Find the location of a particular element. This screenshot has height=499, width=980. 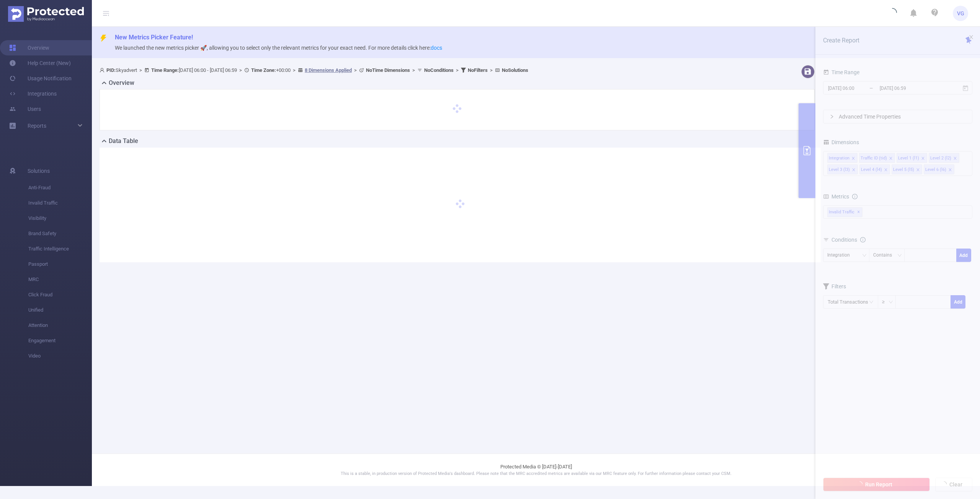

h2: Data Table is located at coordinates (123, 141).